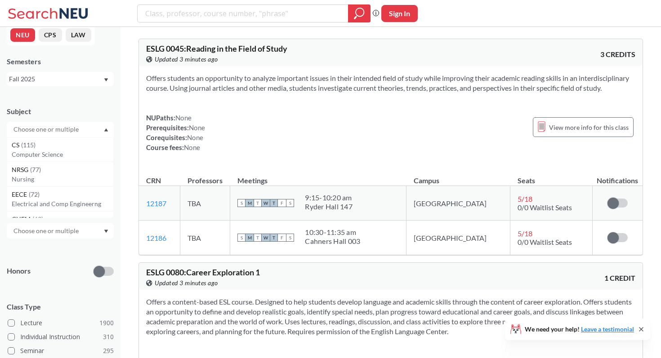 The width and height of the screenshot is (661, 358). What do you see at coordinates (332, 242) in the screenshot?
I see `div: Cahners Hall 003` at bounding box center [332, 242].